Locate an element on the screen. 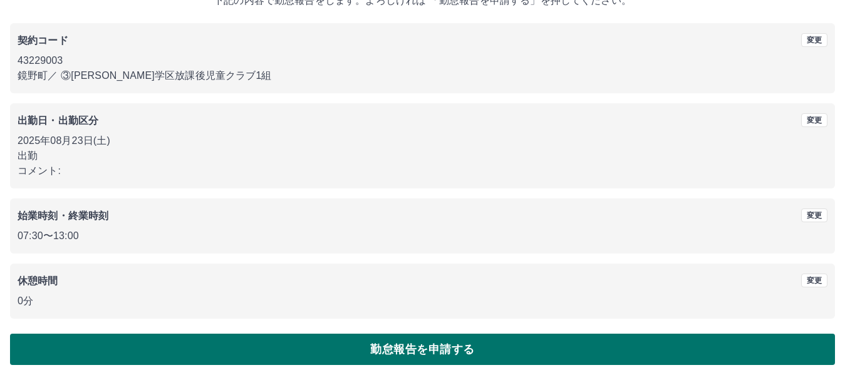  b: 始業時刻・終業時刻 is located at coordinates (63, 215).